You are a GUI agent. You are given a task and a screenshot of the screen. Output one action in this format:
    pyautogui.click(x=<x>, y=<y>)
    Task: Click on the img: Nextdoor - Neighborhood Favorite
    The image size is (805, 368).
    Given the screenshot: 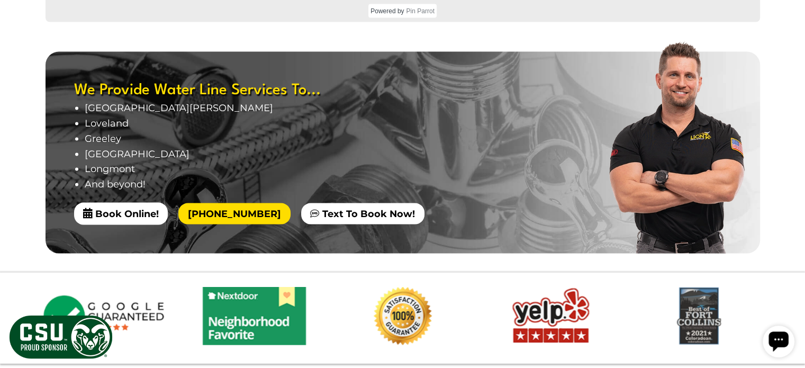 What is the action you would take?
    pyautogui.click(x=254, y=316)
    